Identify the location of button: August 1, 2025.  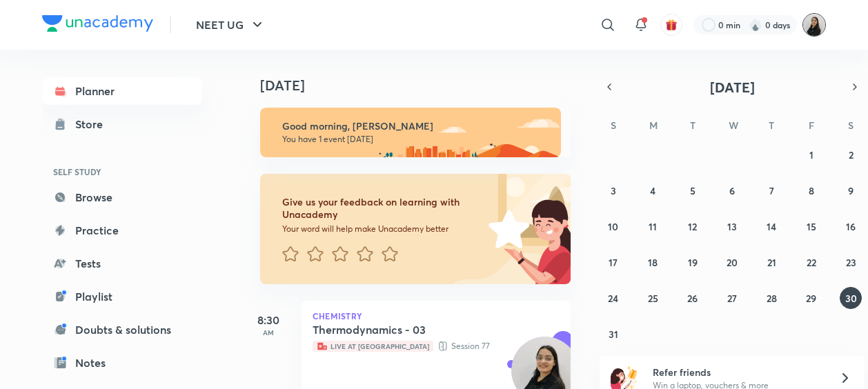
(811, 155).